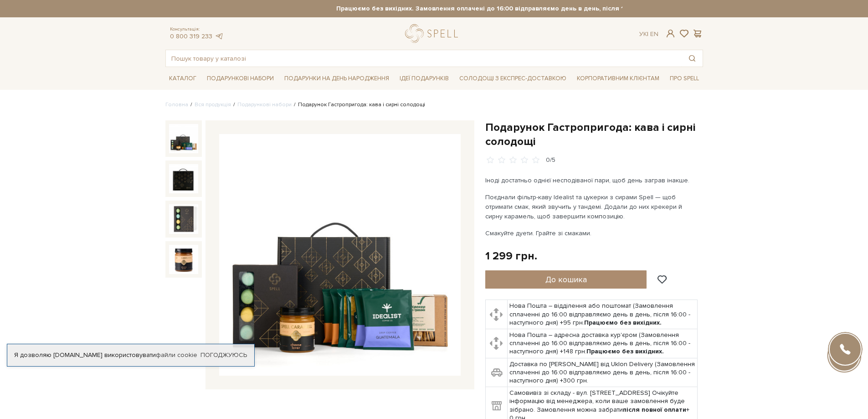 The width and height of the screenshot is (868, 419). I want to click on span: Ідеї подарунків, so click(424, 78).